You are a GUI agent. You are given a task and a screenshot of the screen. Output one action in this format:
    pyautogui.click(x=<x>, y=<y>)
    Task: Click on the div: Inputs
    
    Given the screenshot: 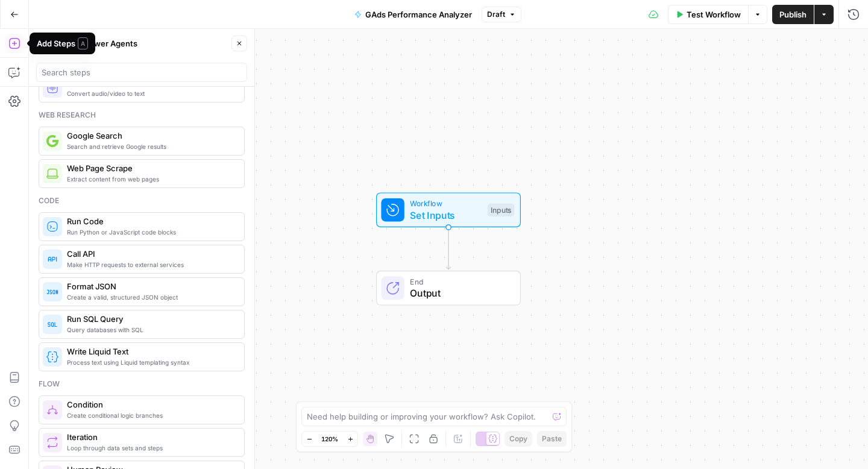 What is the action you would take?
    pyautogui.click(x=501, y=210)
    